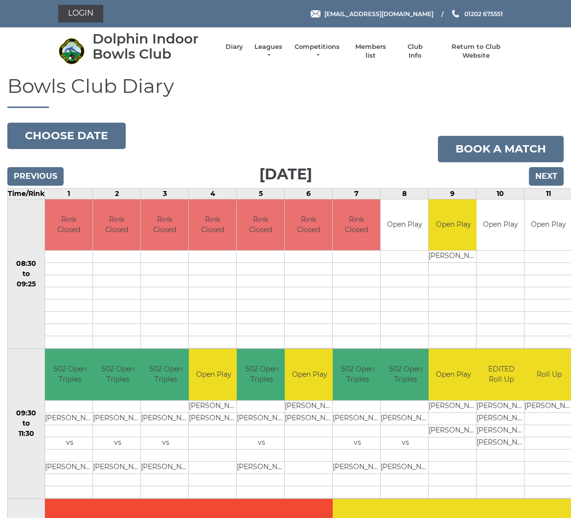 This screenshot has width=571, height=518. I want to click on input: Previous, so click(35, 177).